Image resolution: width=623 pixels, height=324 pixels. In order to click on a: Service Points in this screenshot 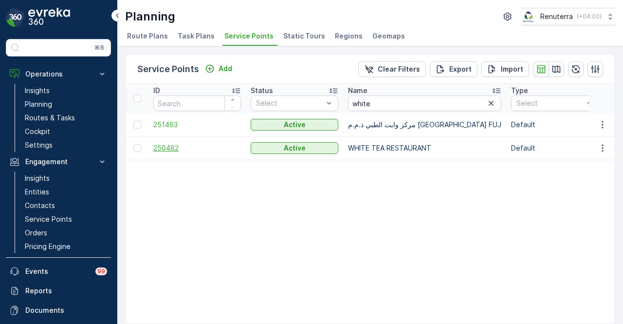, I will do `click(66, 219)`.